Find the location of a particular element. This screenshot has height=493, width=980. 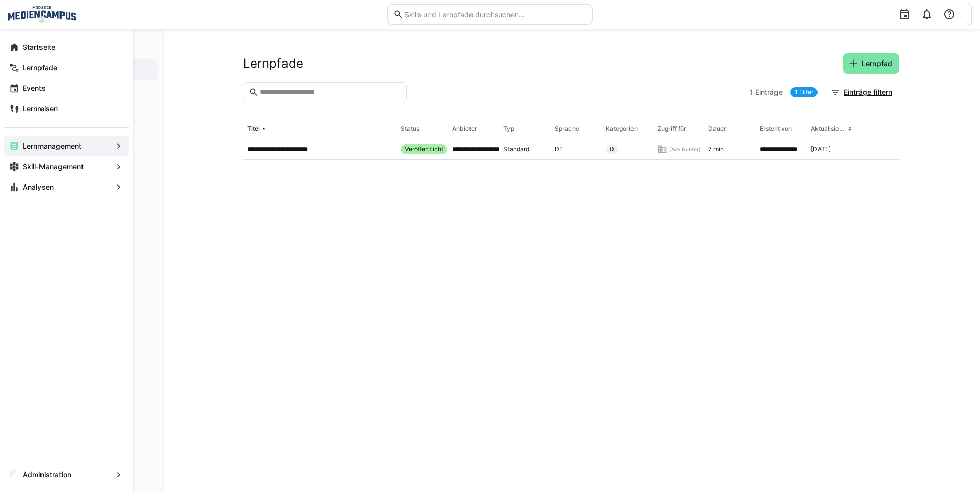

div: Typ is located at coordinates (509, 129).